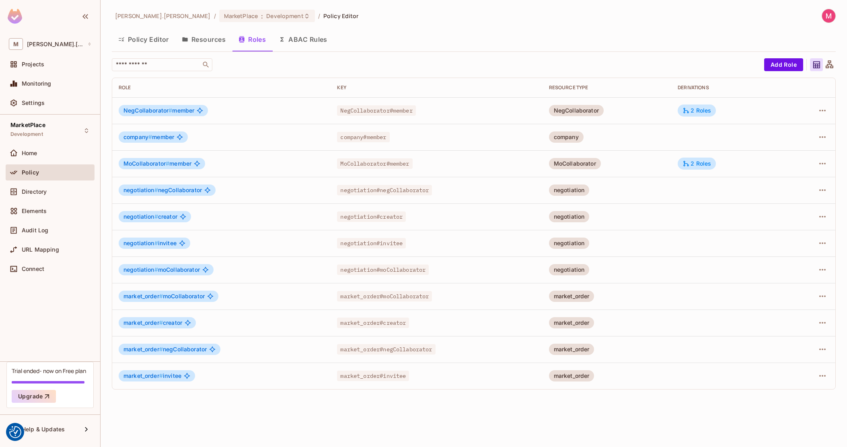  Describe the element at coordinates (37, 84) in the screenshot. I see `span: Monitoring` at that location.